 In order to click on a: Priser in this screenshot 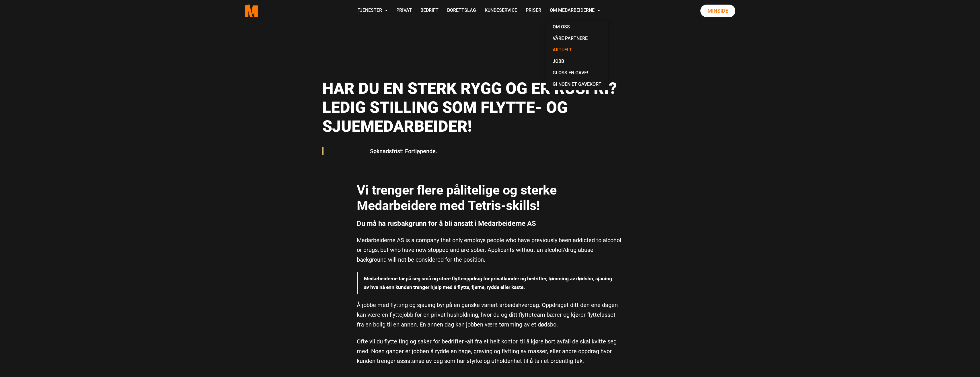, I will do `click(534, 10)`.